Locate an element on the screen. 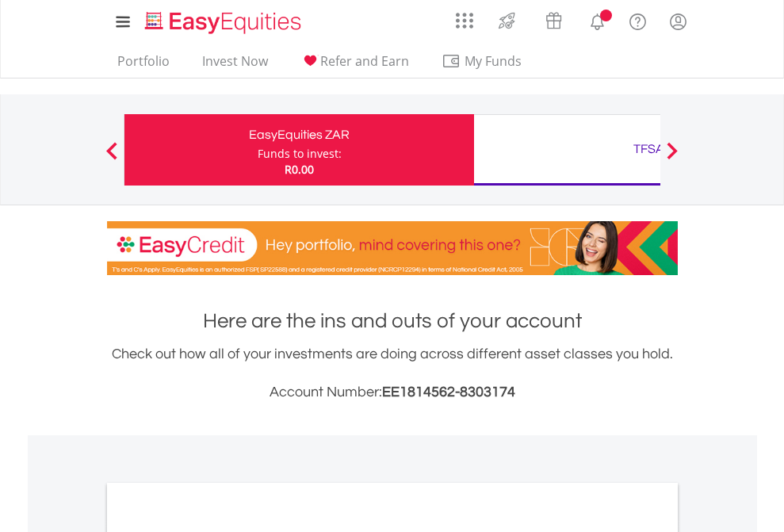  a: FAQ's and Support is located at coordinates (637, 20).